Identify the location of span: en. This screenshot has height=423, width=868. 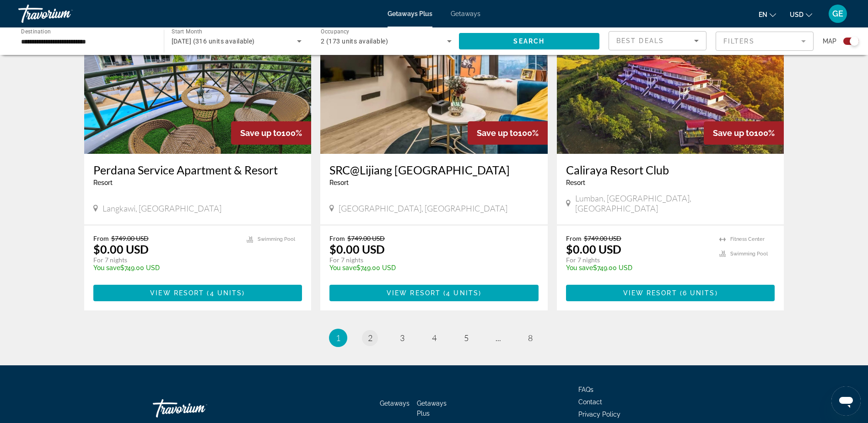
(763, 15).